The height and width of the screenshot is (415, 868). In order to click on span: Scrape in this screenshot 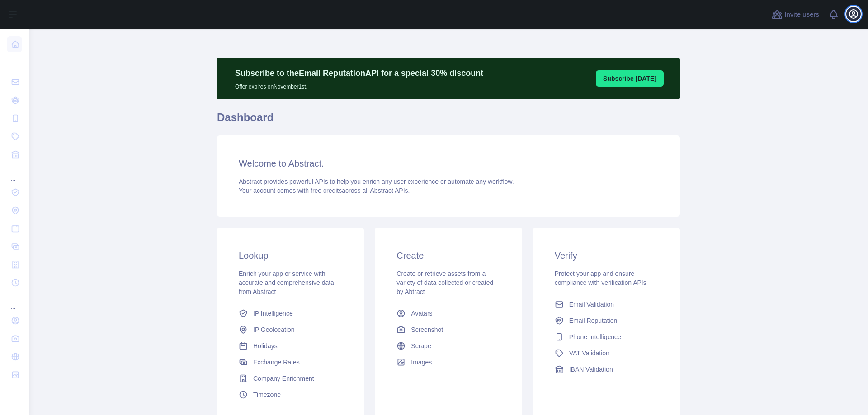, I will do `click(421, 346)`.